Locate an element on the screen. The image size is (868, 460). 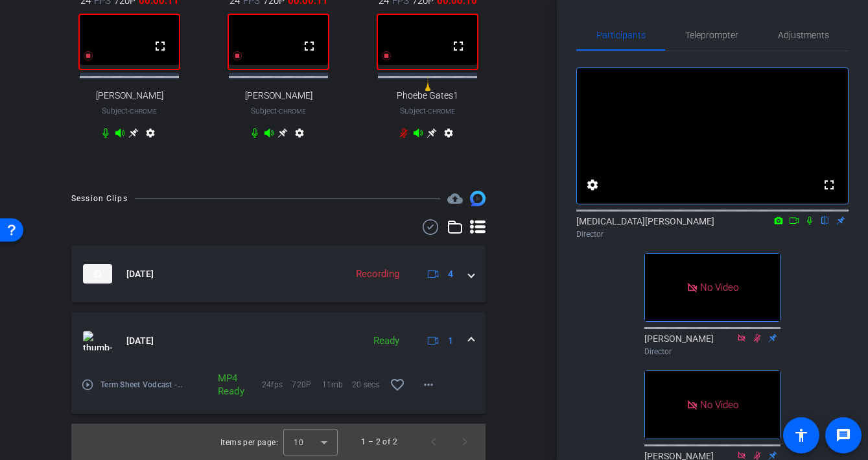
span: Teleprompter is located at coordinates (711, 35).